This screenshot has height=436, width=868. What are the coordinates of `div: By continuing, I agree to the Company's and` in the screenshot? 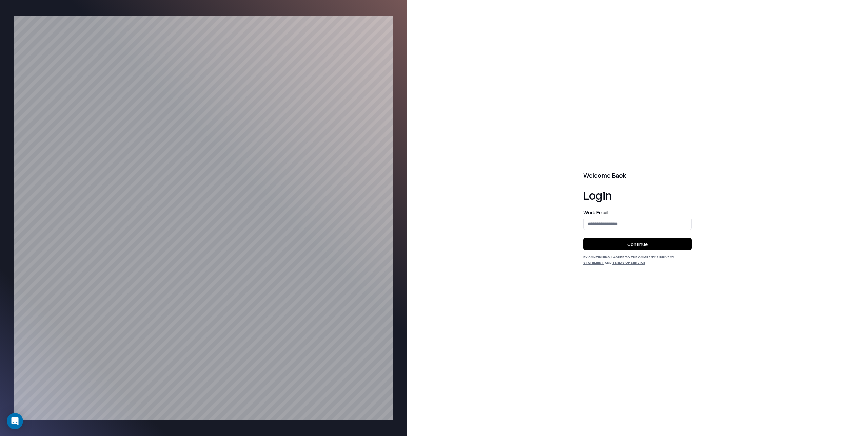 It's located at (637, 260).